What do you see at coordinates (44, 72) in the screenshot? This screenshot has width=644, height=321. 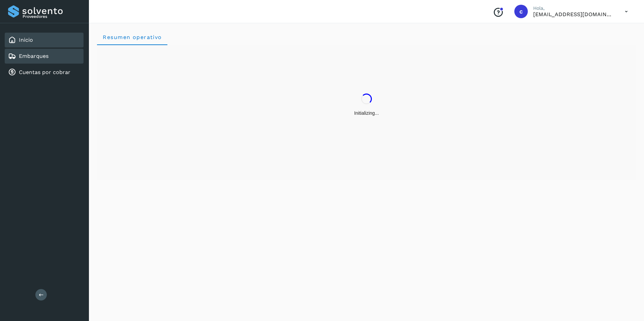 I see `a: Cuentas por cobrar` at bounding box center [44, 72].